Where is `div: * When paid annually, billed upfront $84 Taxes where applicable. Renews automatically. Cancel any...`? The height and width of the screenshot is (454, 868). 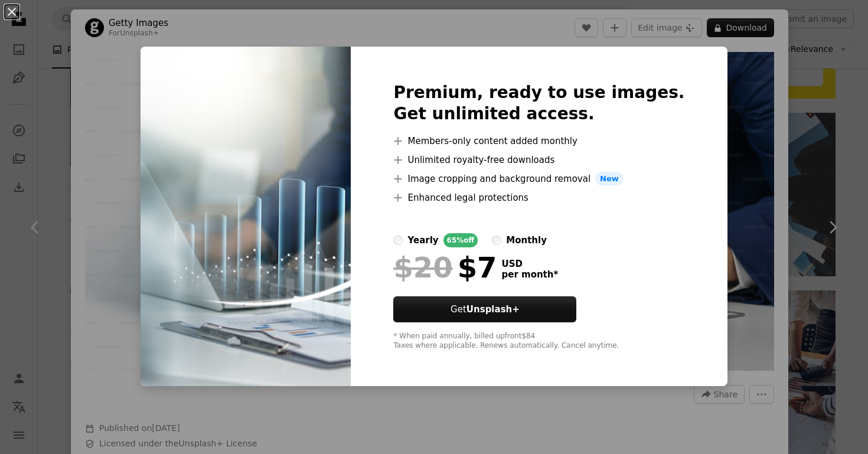 div: * When paid annually, billed upfront $84 Taxes where applicable. Renews automatically. Cancel any... is located at coordinates (538, 341).